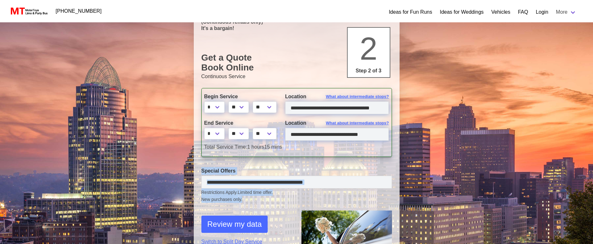 The height and width of the screenshot is (244, 593). I want to click on a: Ideas for Weddings, so click(462, 12).